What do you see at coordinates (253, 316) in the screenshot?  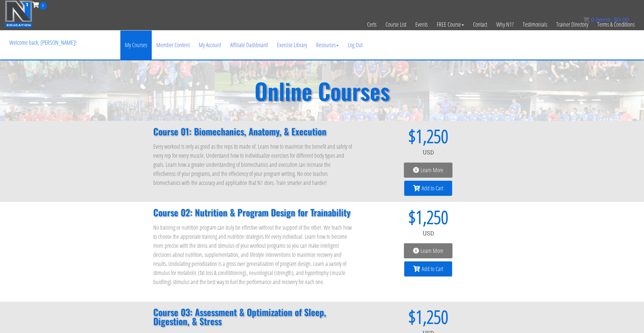 I see `h2: Course 03: Assessment & Optimization of Sleep, Digestion, & Stress` at bounding box center [253, 316].